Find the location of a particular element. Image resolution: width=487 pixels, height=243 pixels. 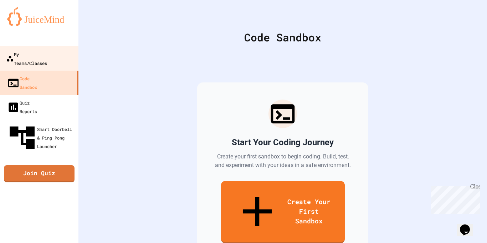

div: Smart Doorbell & Ping Pong Launcher is located at coordinates (41, 138).